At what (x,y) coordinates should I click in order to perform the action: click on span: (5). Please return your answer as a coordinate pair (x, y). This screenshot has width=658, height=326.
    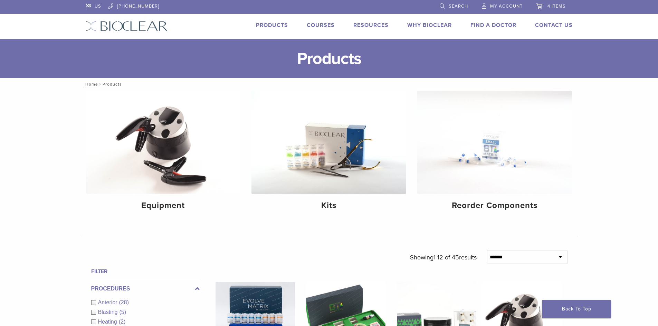
    Looking at the image, I should click on (123, 312).